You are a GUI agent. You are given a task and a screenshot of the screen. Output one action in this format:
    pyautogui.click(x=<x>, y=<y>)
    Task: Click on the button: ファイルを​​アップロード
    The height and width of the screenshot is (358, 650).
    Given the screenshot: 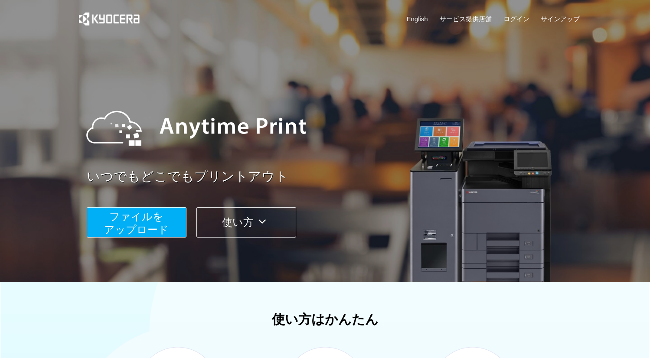 What is the action you would take?
    pyautogui.click(x=137, y=223)
    